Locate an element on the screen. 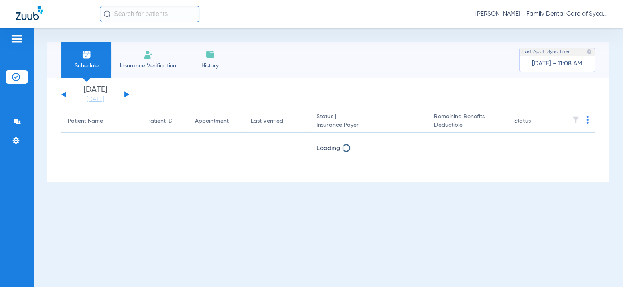 Image resolution: width=623 pixels, height=287 pixels. span: Last Appt. Sync Time: is located at coordinates (546, 52).